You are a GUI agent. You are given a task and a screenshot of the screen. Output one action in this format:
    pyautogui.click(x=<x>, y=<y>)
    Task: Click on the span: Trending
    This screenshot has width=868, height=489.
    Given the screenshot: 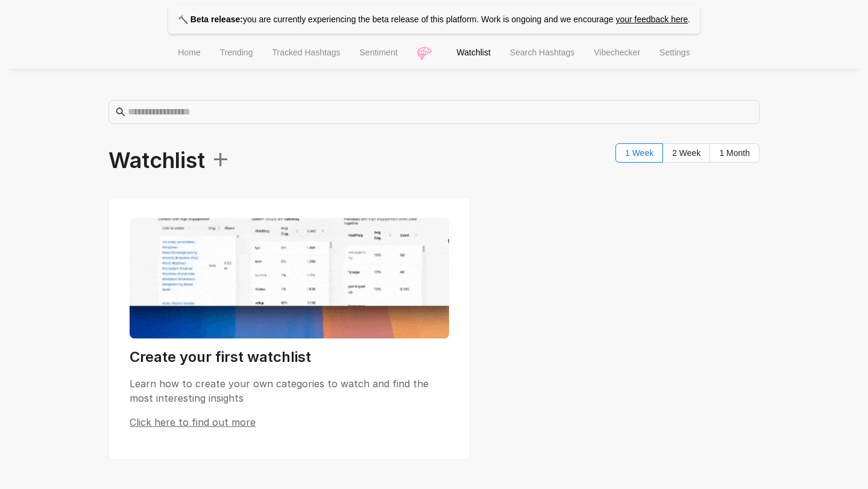 What is the action you would take?
    pyautogui.click(x=236, y=52)
    